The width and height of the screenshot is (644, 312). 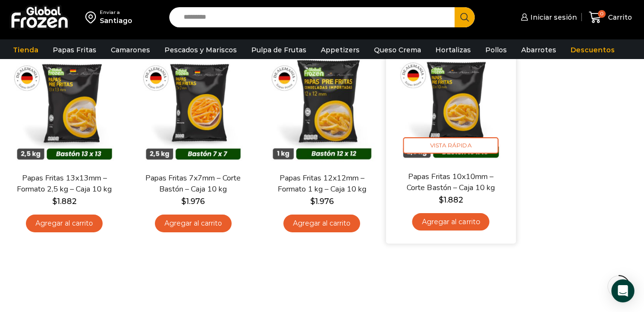 What do you see at coordinates (397, 50) in the screenshot?
I see `a: Queso Crema` at bounding box center [397, 50].